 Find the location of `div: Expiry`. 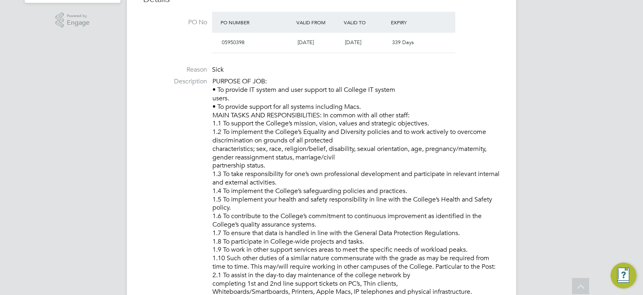

div: Expiry is located at coordinates (412, 22).